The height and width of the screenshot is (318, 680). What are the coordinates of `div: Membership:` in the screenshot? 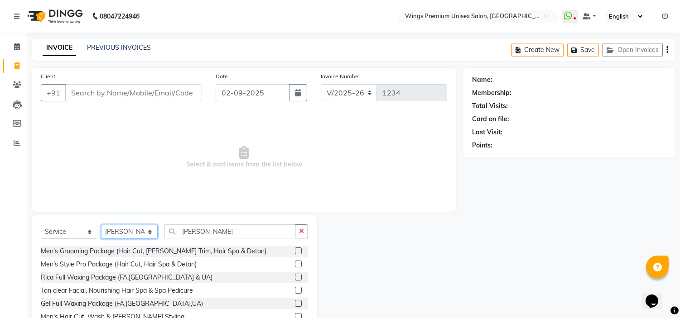 It's located at (491, 93).